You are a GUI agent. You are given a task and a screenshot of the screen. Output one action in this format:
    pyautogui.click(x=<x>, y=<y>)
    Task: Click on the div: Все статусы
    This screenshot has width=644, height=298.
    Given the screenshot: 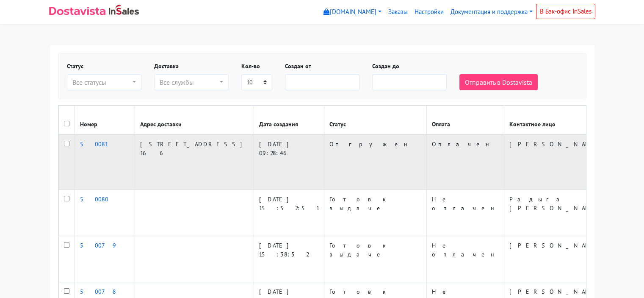 What is the action you would take?
    pyautogui.click(x=101, y=82)
    